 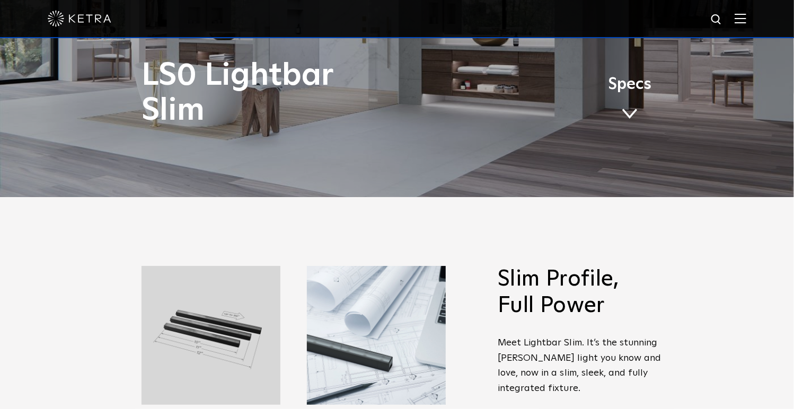 What do you see at coordinates (376, 336) in the screenshot?
I see `img: L30_SlimProfile` at bounding box center [376, 336].